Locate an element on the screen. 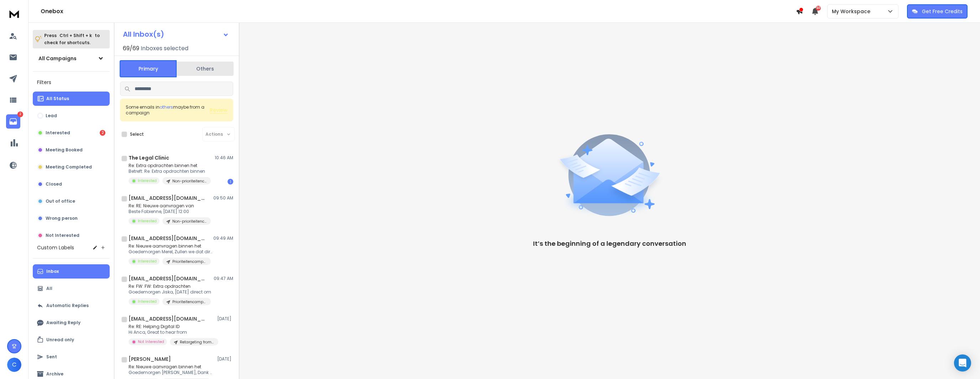  p: Prioriteitencampagne Ochtend | Eleads is located at coordinates (190, 302).